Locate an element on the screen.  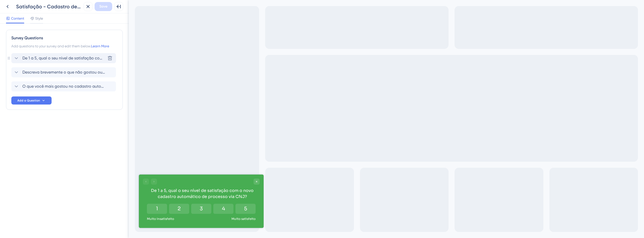
button: Rate 5 is located at coordinates (107, 34).